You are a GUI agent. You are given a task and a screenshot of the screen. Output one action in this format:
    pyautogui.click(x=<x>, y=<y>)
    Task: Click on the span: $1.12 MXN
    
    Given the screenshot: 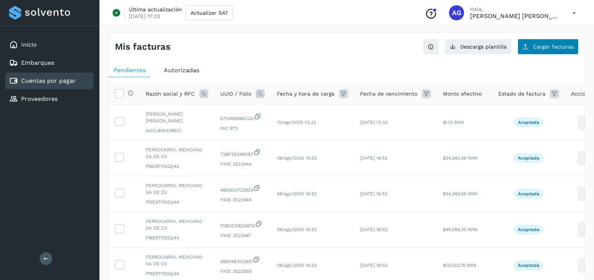 What is the action you would take?
    pyautogui.click(x=454, y=122)
    